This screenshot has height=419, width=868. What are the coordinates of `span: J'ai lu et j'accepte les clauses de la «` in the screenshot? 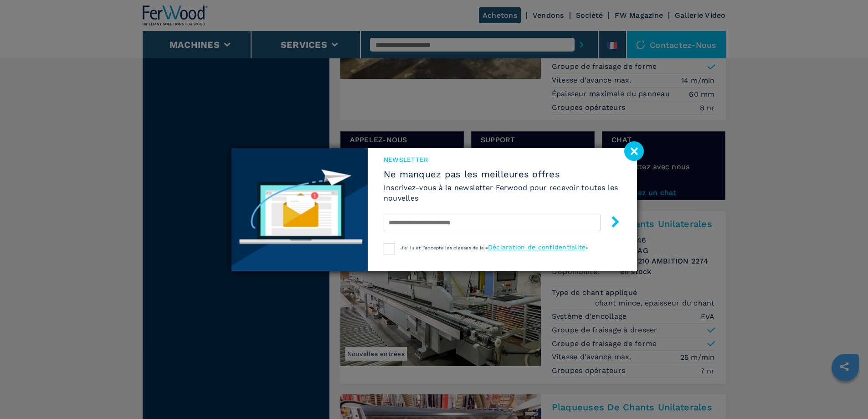 It's located at (444, 247).